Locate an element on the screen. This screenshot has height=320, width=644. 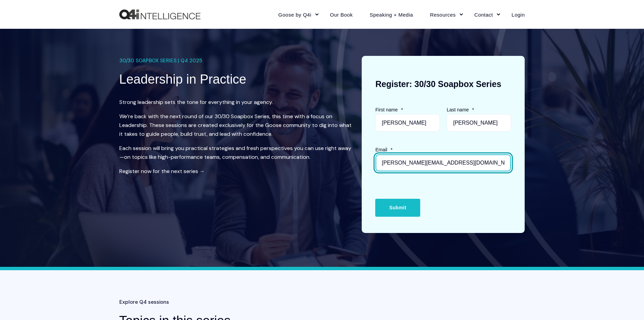
span: Explore Q4 sessions is located at coordinates (144, 302).